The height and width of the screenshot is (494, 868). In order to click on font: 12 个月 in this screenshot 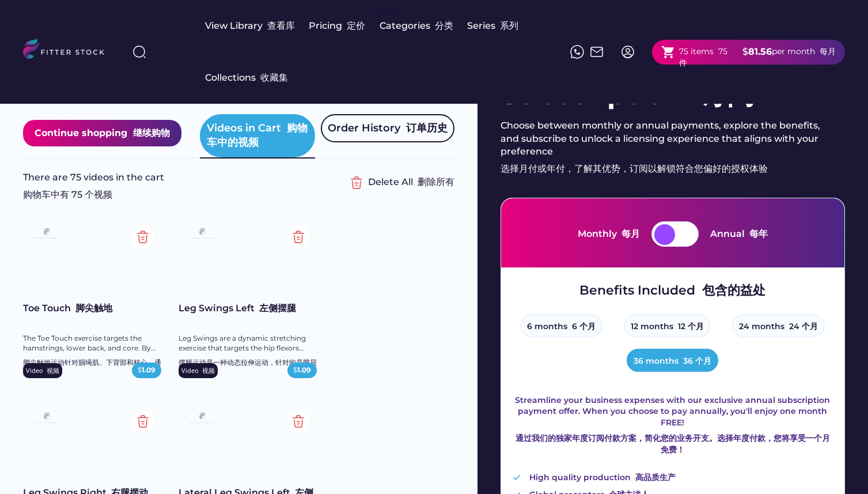, I will do `click(690, 326)`.